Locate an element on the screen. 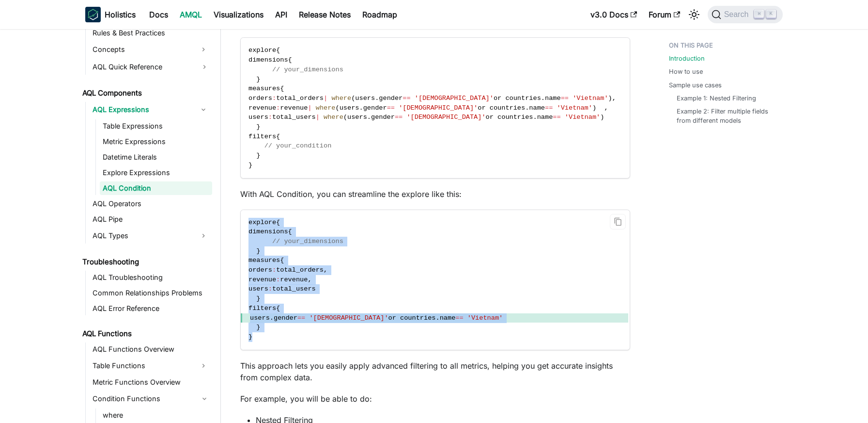 This screenshot has height=423, width=868. b: Holistics is located at coordinates (120, 15).